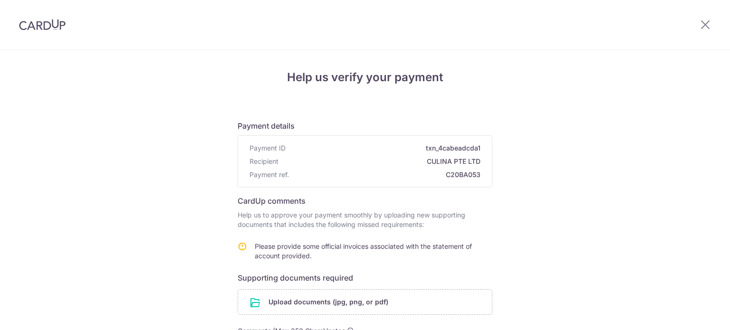 The height and width of the screenshot is (330, 730). Describe the element at coordinates (365, 126) in the screenshot. I see `h6: Payment details` at that location.